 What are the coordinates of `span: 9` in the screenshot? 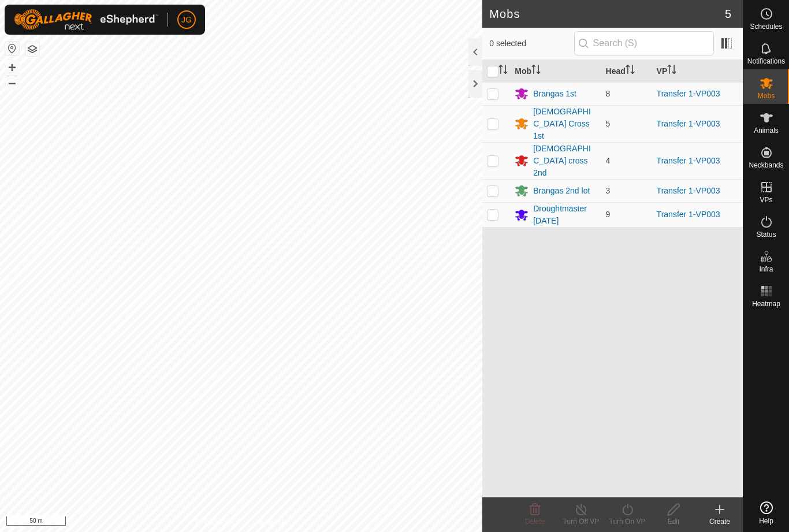 It's located at (608, 215).